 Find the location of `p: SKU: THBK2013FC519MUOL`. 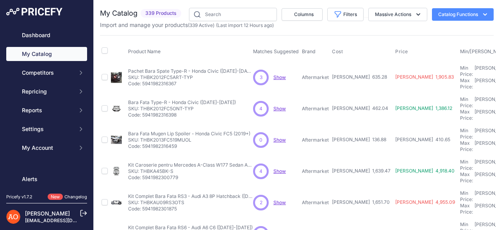

p: SKU: THBK2013FC519MUOL is located at coordinates (189, 140).